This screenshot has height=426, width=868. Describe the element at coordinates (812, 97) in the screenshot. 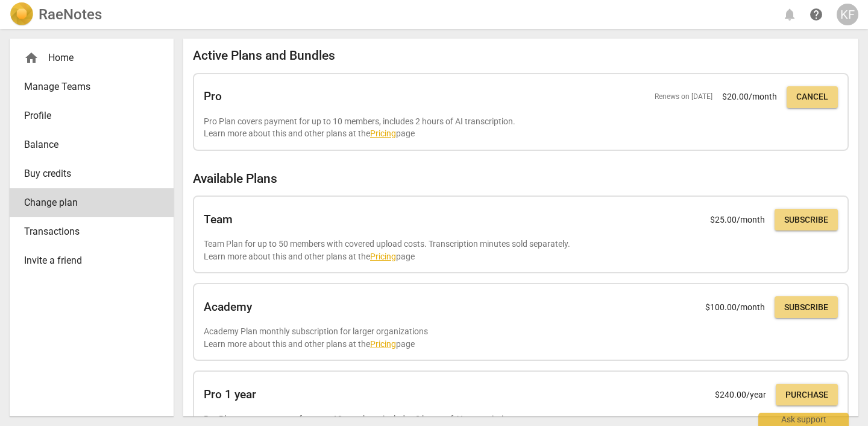

I see `span: Cancel` at that location.